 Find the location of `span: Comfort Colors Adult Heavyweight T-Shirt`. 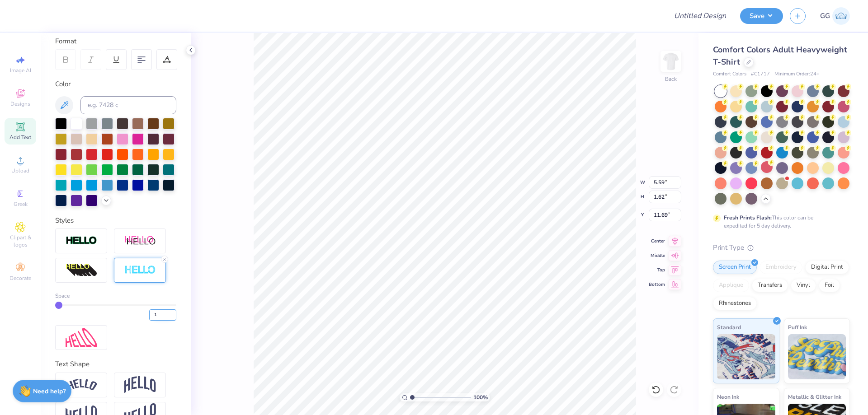

span: Comfort Colors Adult Heavyweight T-Shirt is located at coordinates (779, 55).